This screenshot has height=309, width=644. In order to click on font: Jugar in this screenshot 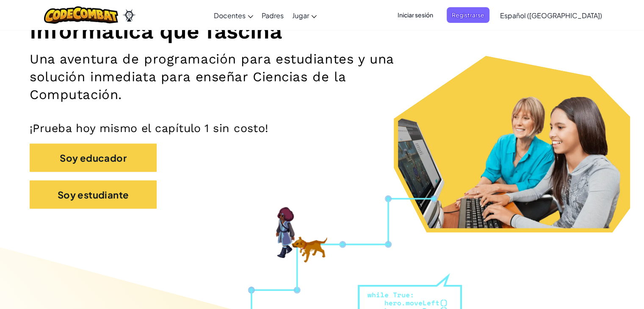, I will do `click(301, 15)`.